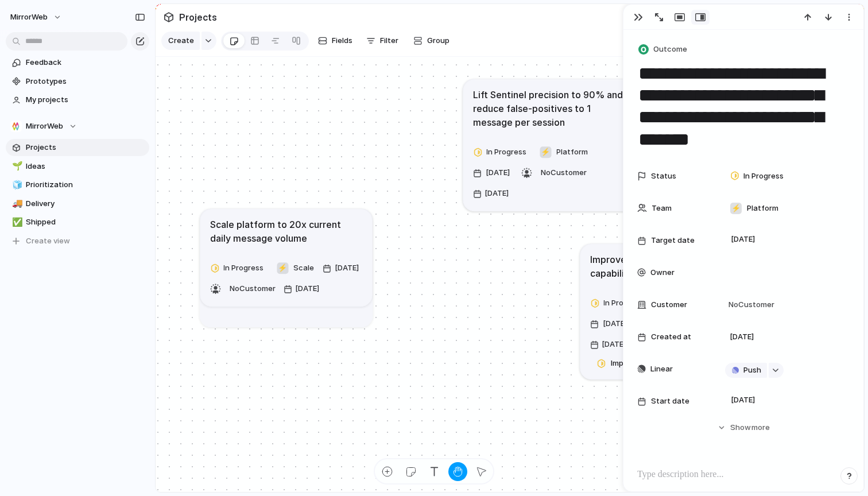  I want to click on h1: Lift Sentinel precision to 90% and reduce false-positives to 1 message per session, so click(549, 108).